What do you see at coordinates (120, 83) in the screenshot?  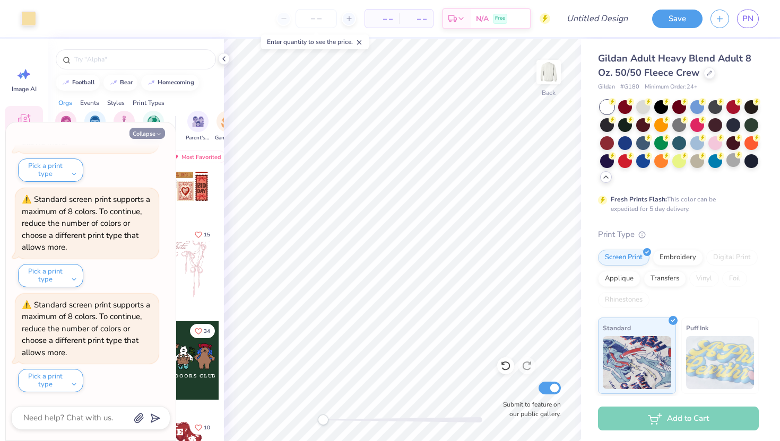 I see `button: bear` at bounding box center [120, 83].